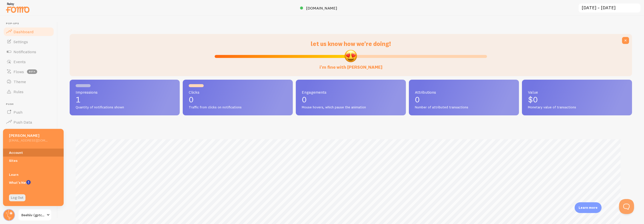 The width and height of the screenshot is (644, 224). I want to click on a: Settings, so click(29, 42).